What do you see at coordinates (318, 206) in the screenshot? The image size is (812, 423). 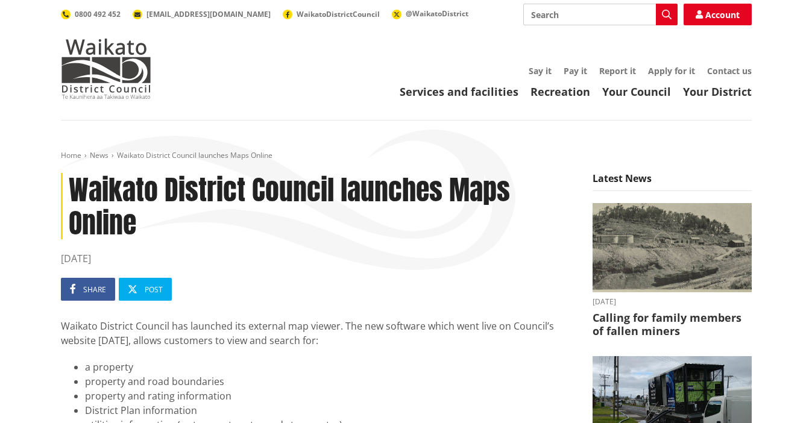 I see `h1: Waikato District Council launches Maps Online` at bounding box center [318, 206].